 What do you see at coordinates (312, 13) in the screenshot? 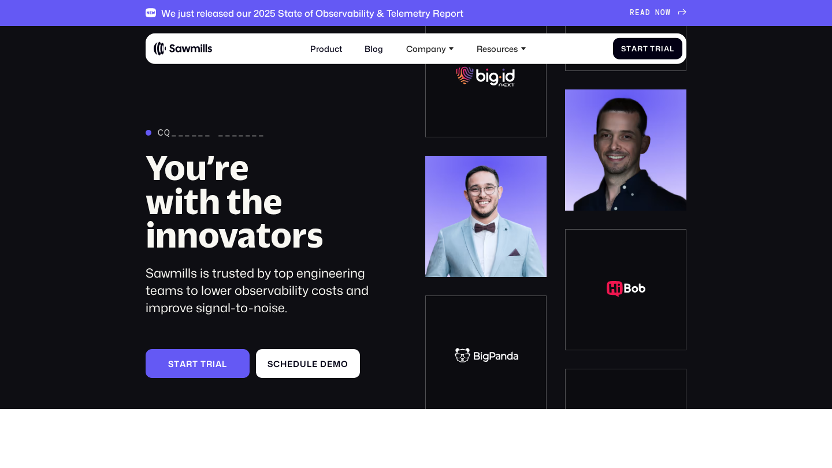
I see `div: We just released our 2025 State of Observability & Telemetry Report` at bounding box center [312, 13].